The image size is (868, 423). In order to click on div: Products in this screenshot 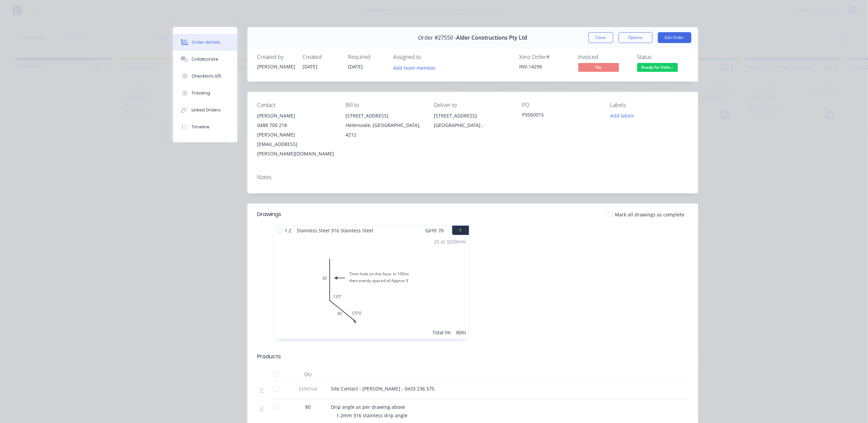, I will do `click(269, 356)`.